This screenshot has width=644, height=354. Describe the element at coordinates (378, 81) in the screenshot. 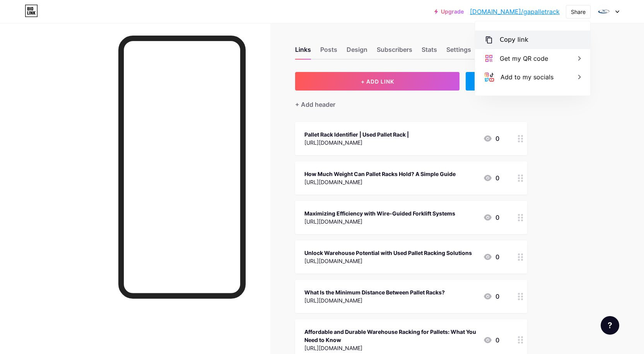

I see `button: + ADD LINK` at that location.